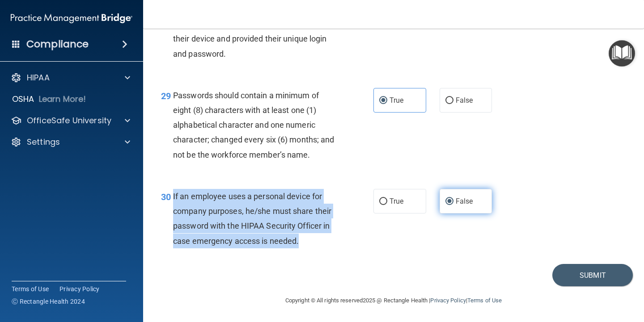 The image size is (644, 322). Describe the element at coordinates (254, 125) in the screenshot. I see `span: Passwords should contain a minimum of eight (8) characters with at least one (1) alphabetical cha...` at that location.